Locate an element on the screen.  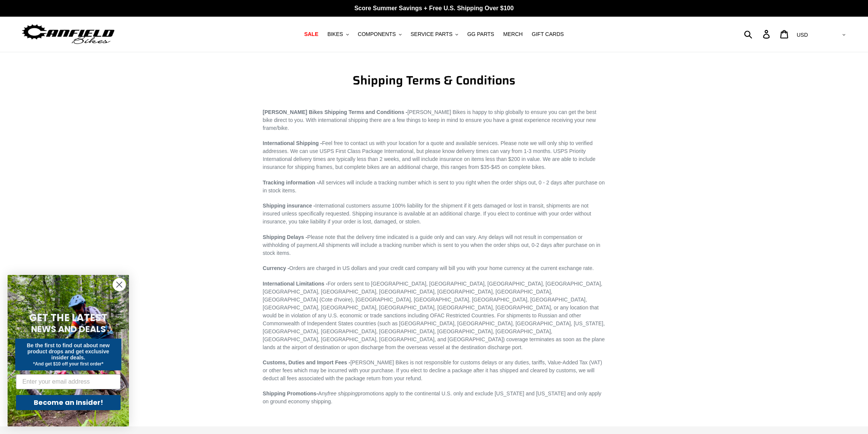
a: GG PARTS is located at coordinates (481, 34).